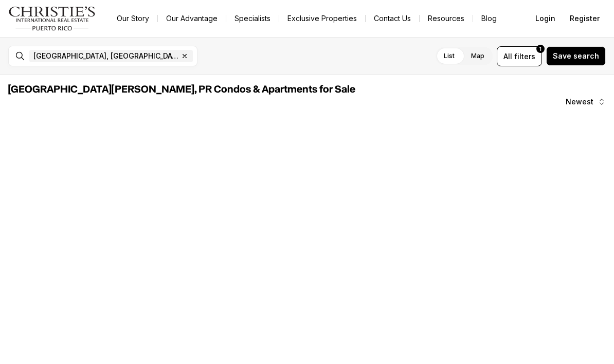  What do you see at coordinates (586, 102) in the screenshot?
I see `button: Newest` at bounding box center [586, 102].